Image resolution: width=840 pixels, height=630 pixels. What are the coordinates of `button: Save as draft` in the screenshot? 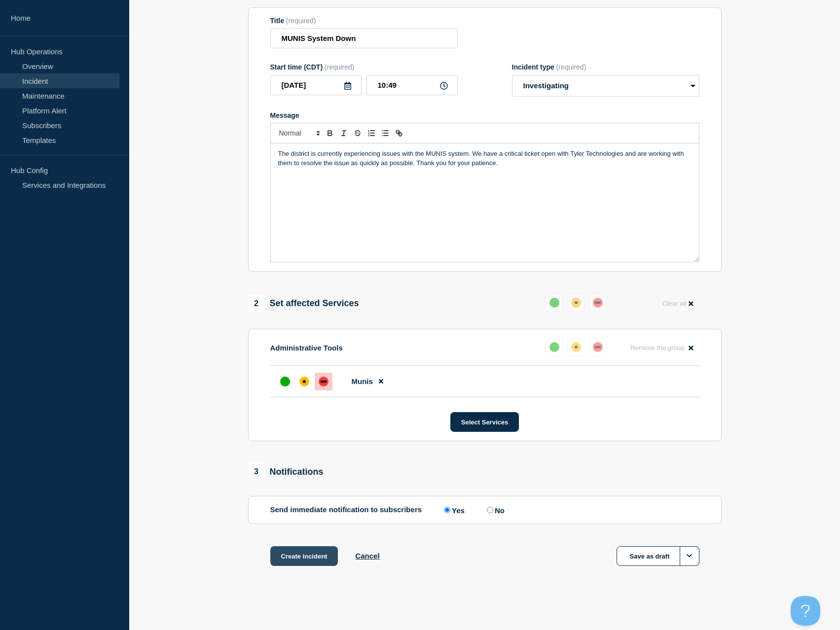 It's located at (659, 557).